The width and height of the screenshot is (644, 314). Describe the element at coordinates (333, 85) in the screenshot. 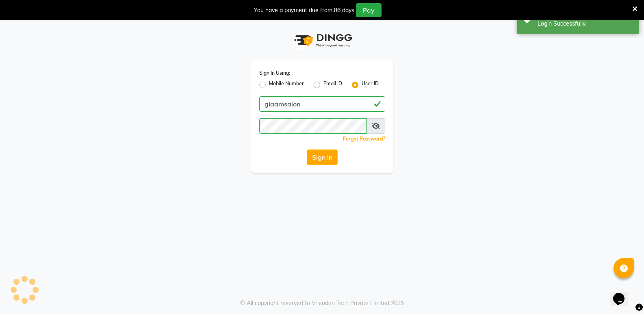

I see `label: Email ID` at that location.